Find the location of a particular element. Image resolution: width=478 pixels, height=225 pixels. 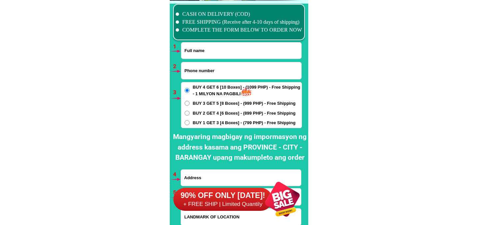

h6: + FREE SHIP | Limited Quantily is located at coordinates (223, 204).